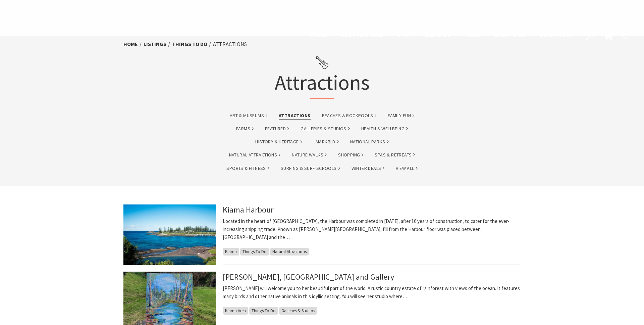 The width and height of the screenshot is (644, 325). What do you see at coordinates (326, 142) in the screenshot?
I see `a: lmarkbld` at bounding box center [326, 142].